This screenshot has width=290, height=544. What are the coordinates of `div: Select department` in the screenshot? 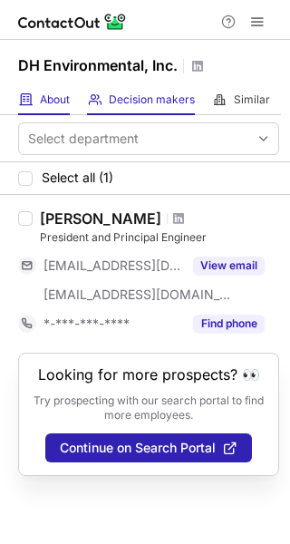 It's located at (83, 139).